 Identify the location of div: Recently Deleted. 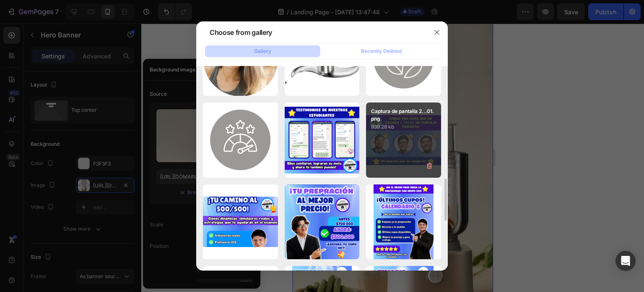
(381, 51).